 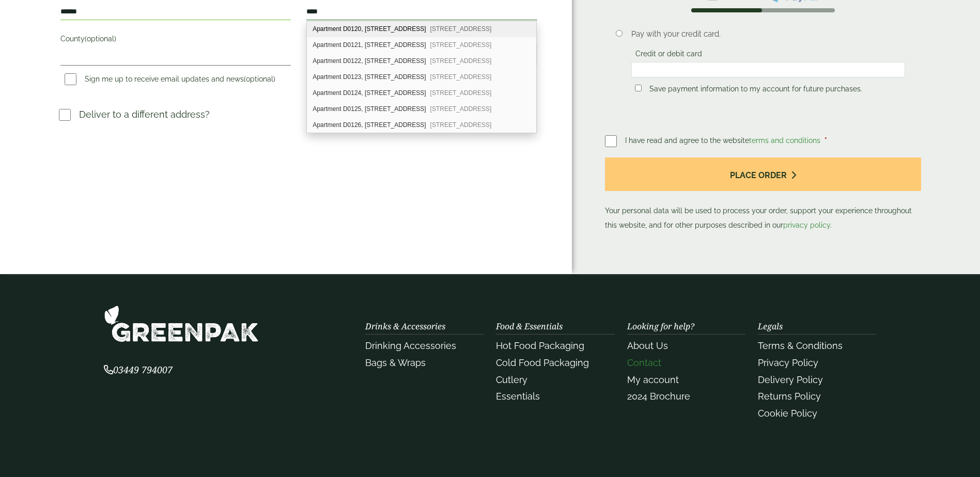 What do you see at coordinates (176, 40) in the screenshot?
I see `label: County` at bounding box center [176, 40].